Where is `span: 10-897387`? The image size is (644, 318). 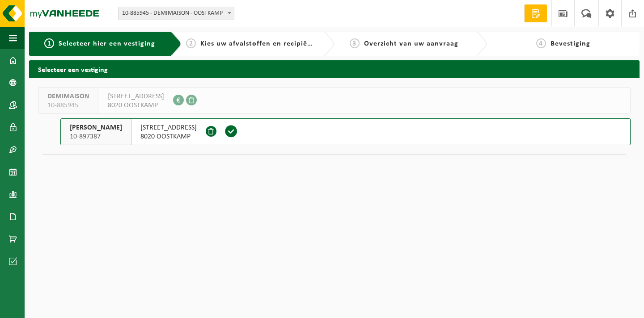
span: 10-897387 is located at coordinates (96, 136).